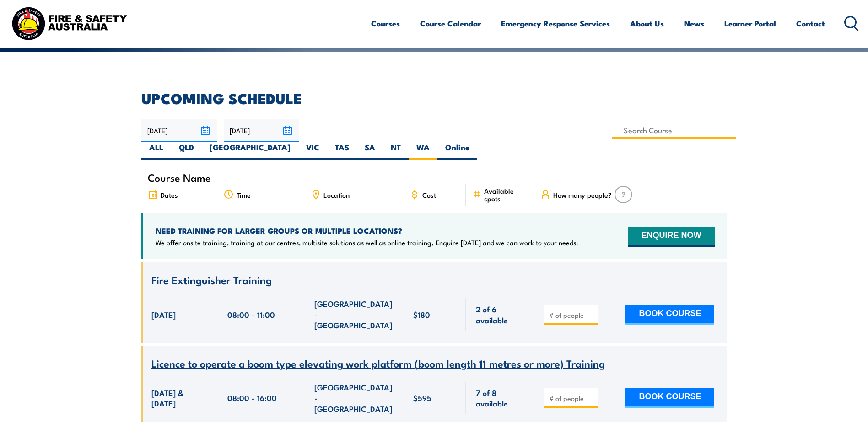 The width and height of the screenshot is (868, 422). Describe the element at coordinates (180, 178) in the screenshot. I see `span: Course Name` at that location.